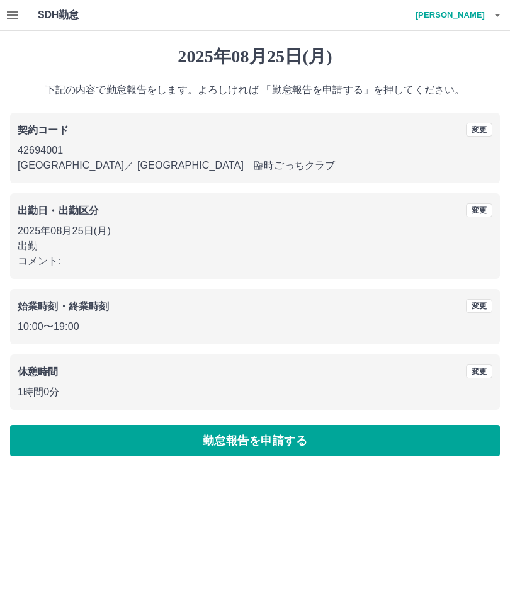 The image size is (510, 615). What do you see at coordinates (255, 90) in the screenshot?
I see `p: 下記の内容で勤怠報告をします。よろしければ 「勤怠報告を申請する」を押してください。` at bounding box center [255, 90].